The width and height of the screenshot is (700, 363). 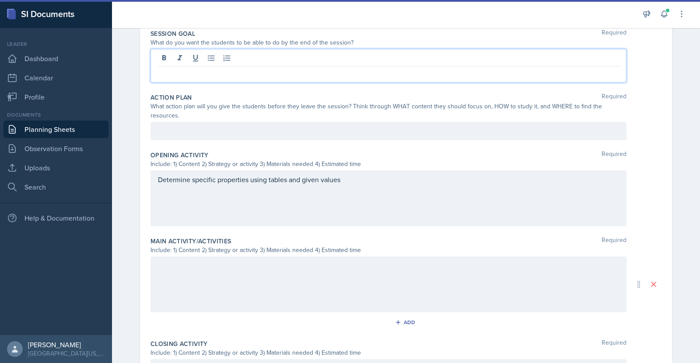 What do you see at coordinates (56, 115) in the screenshot?
I see `div: Documents` at bounding box center [56, 115].